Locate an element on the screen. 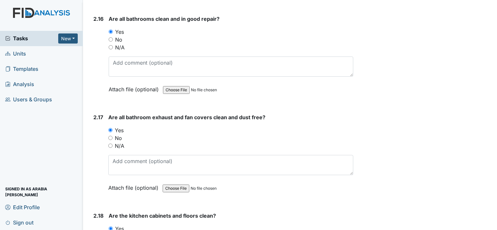 The image size is (497, 230). a: Tasks is located at coordinates (32, 38).